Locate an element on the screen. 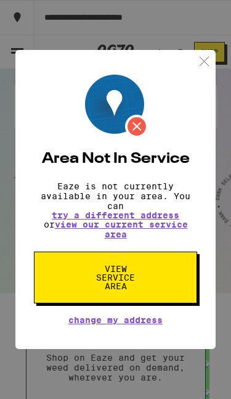  button: Change My Address is located at coordinates (115, 320).